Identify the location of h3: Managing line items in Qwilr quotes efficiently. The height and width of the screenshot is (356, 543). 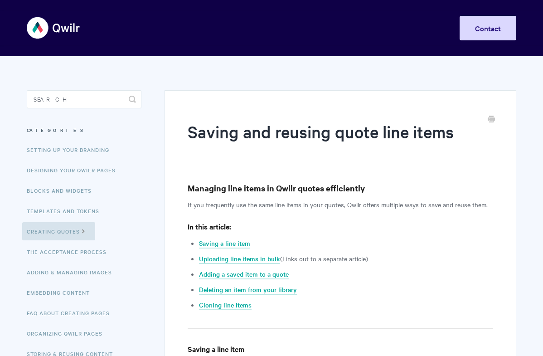
(340, 188).